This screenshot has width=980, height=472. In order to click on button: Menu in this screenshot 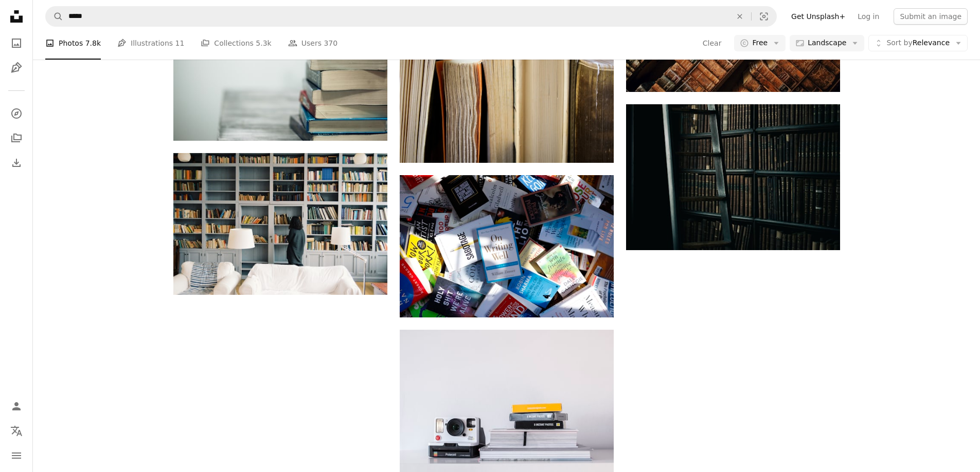, I will do `click(17, 455)`.